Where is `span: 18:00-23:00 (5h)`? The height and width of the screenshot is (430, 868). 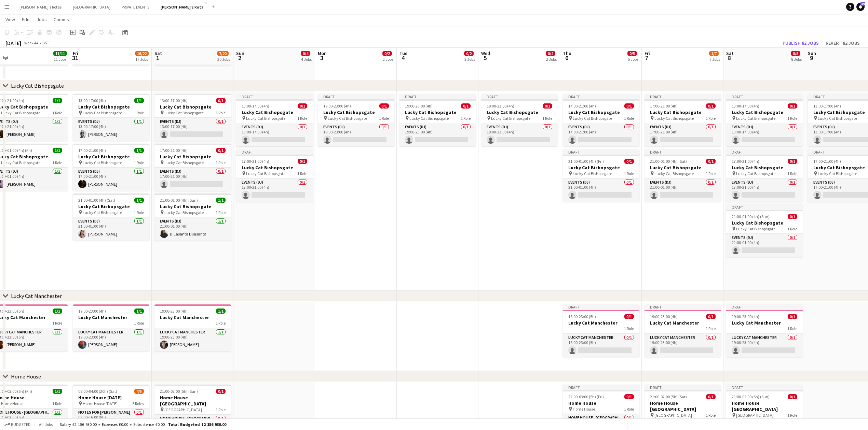
span: 18:00-23:00 (5h) is located at coordinates (582, 316).